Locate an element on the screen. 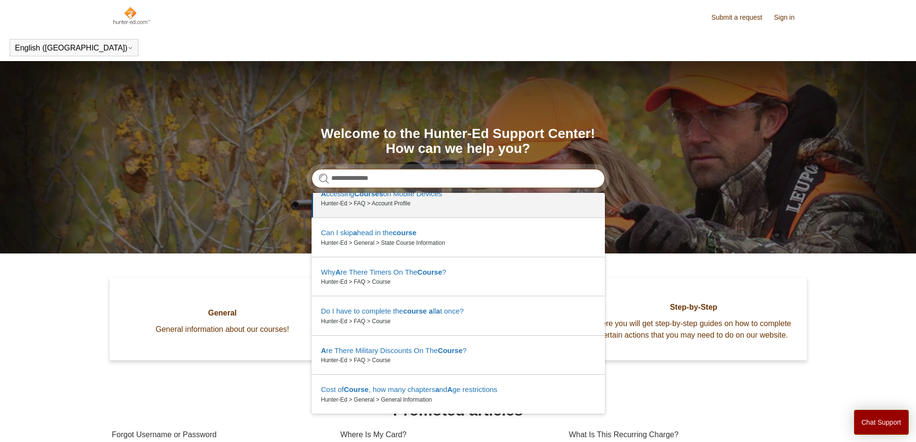 This screenshot has width=916, height=442. zd-autocomplete-title-multibrand: Suggested result 4 Do I have to complete the course all at once? is located at coordinates (392, 312).